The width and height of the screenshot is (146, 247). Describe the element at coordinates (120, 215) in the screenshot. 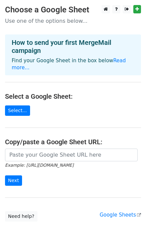

I see `a: Google Sheets` at that location.